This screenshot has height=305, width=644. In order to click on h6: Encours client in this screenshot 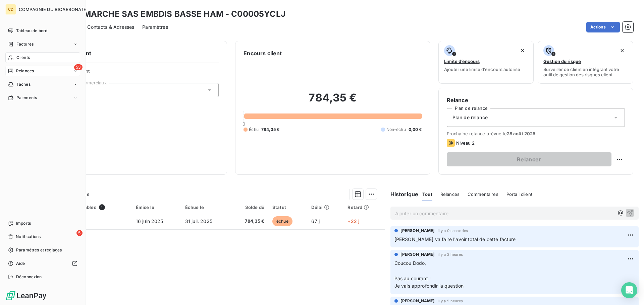, I will do `click(262, 53)`.